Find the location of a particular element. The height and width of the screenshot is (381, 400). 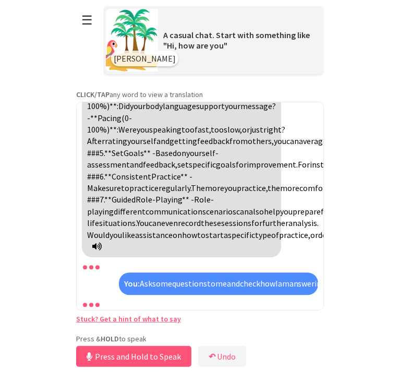

span: from is located at coordinates (238, 141).